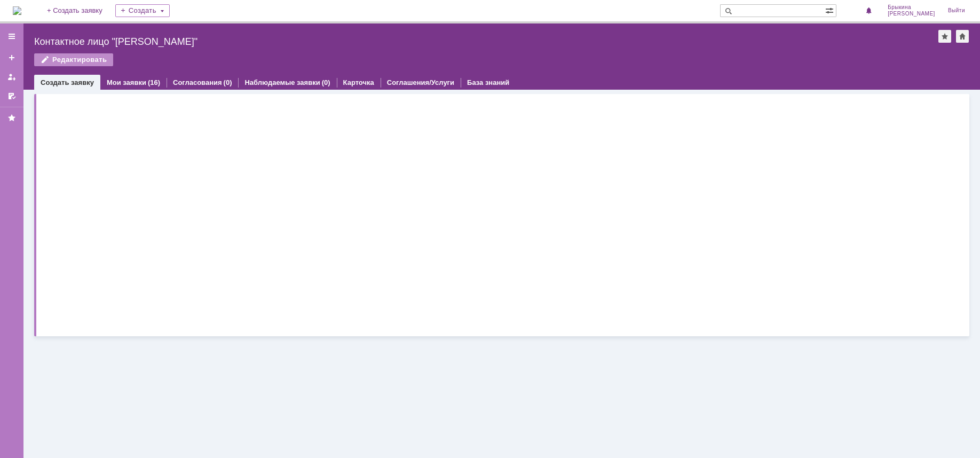 This screenshot has width=980, height=458. Describe the element at coordinates (143, 11) in the screenshot. I see `div: Создать` at that location.